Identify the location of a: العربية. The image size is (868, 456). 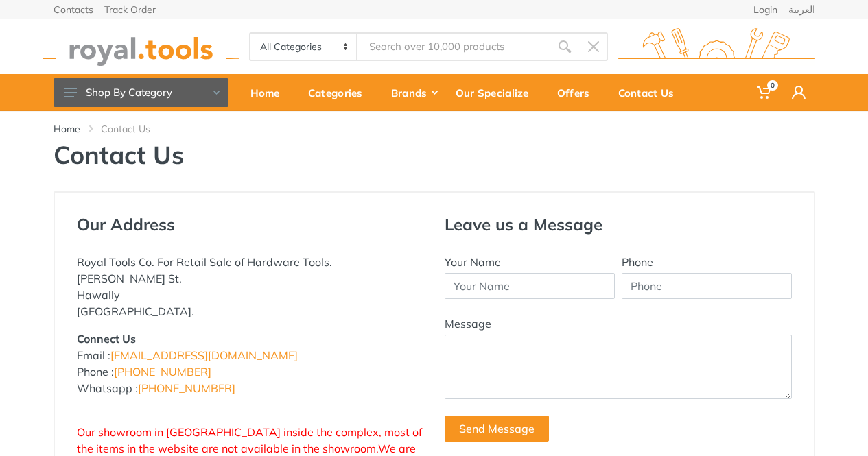
(801, 10).